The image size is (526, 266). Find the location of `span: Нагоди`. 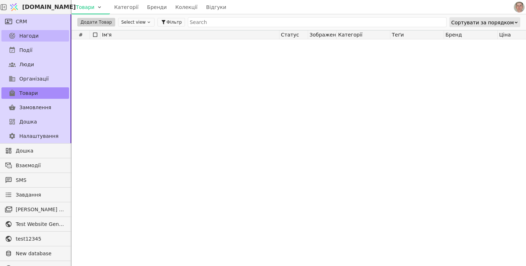

span: Нагоди is located at coordinates (29, 36).